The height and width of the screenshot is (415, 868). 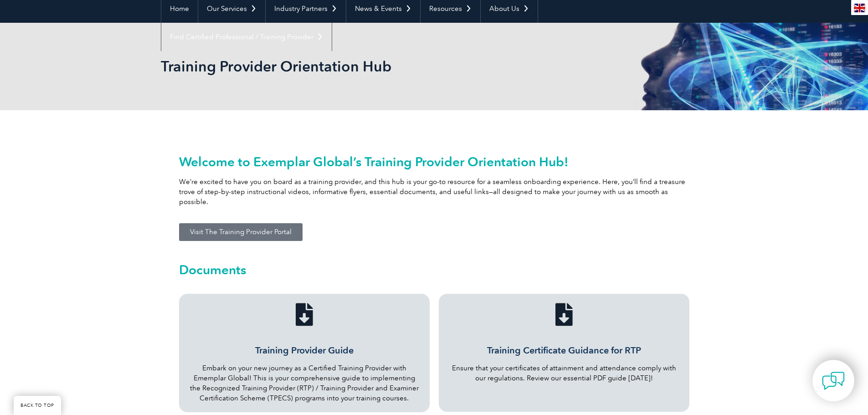 What do you see at coordinates (564, 373) in the screenshot?
I see `p: Ensure that your certificates of attainment and attendance comply with our regulations. Review ou...` at bounding box center [564, 373].